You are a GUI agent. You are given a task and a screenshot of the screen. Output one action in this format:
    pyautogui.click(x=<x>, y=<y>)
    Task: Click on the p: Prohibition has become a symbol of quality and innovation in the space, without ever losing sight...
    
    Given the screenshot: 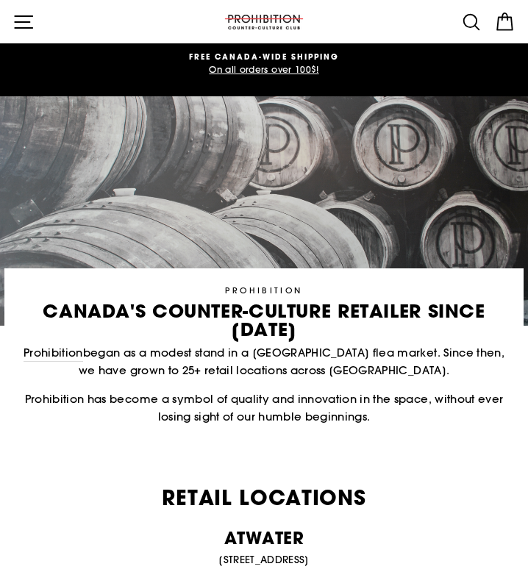 What is the action you would take?
    pyautogui.click(x=264, y=408)
    